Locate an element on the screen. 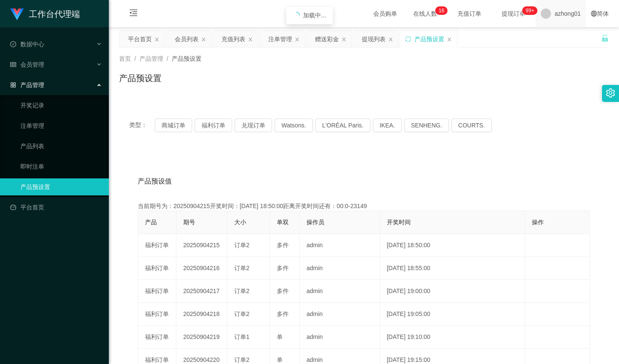 The image size is (619, 364). span: 操作员 is located at coordinates (315, 222).